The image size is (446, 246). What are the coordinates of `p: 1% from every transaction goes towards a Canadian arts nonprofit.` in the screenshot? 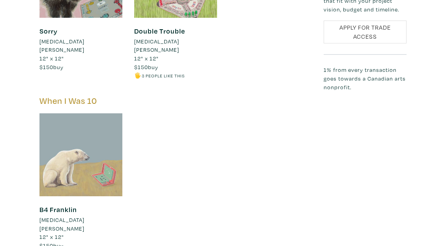 It's located at (365, 78).